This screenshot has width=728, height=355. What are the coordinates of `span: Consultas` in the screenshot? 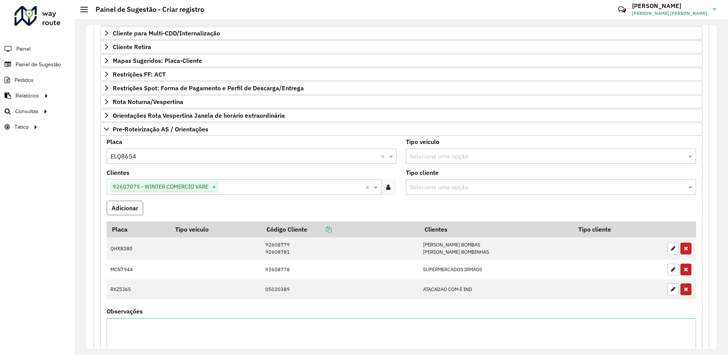 It's located at (27, 111).